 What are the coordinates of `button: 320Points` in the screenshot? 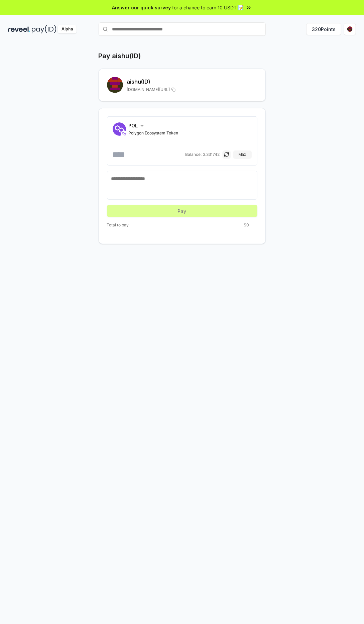 It's located at (324, 29).